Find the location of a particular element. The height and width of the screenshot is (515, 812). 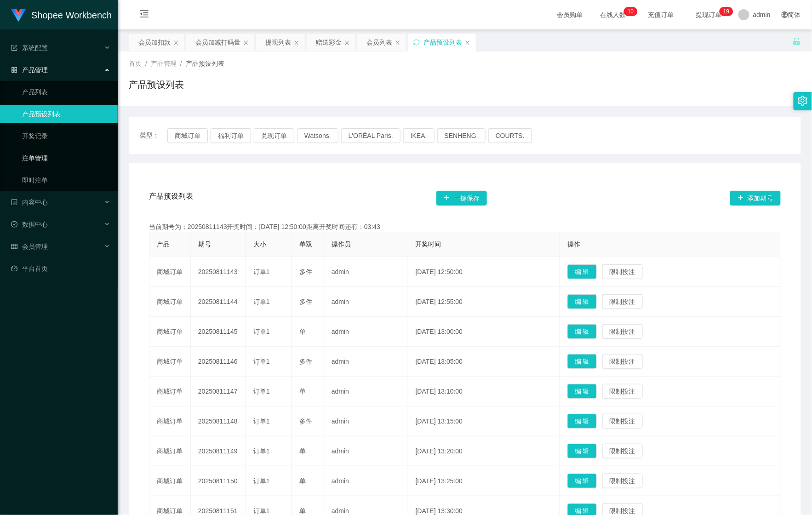

a: 即时注单 is located at coordinates (67, 180).